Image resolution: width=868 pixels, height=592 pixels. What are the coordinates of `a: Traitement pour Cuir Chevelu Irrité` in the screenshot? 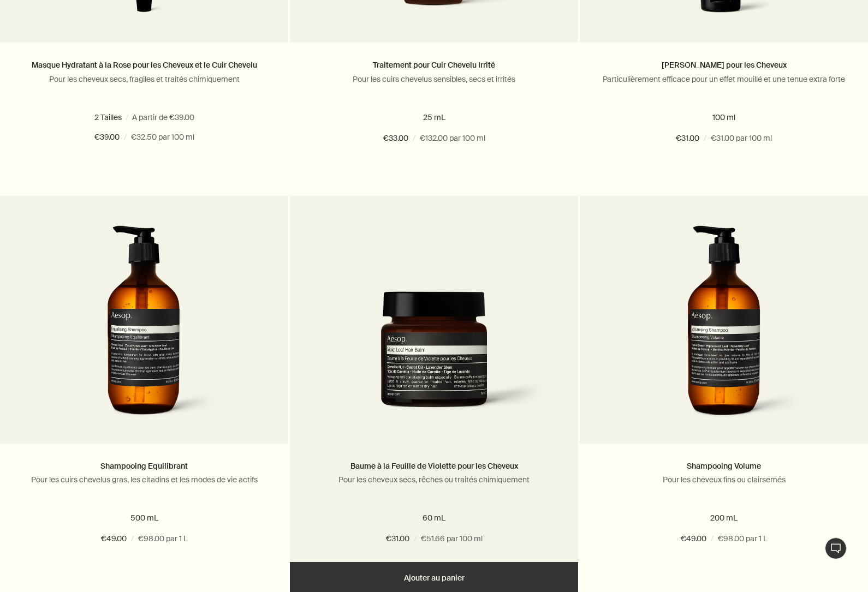 It's located at (434, 65).